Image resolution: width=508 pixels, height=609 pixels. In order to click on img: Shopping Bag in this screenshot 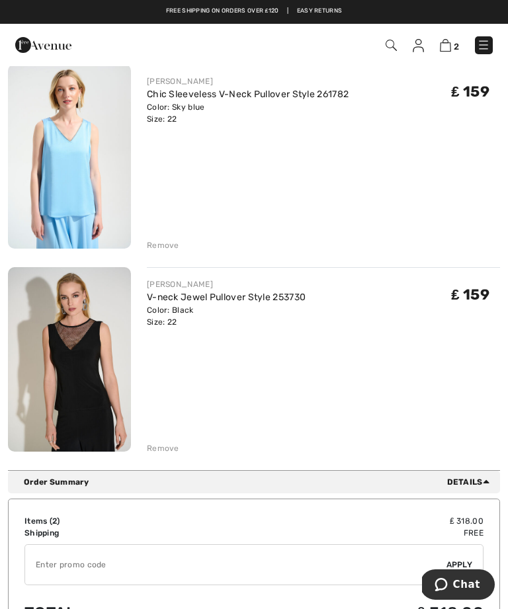, I will do `click(445, 45)`.